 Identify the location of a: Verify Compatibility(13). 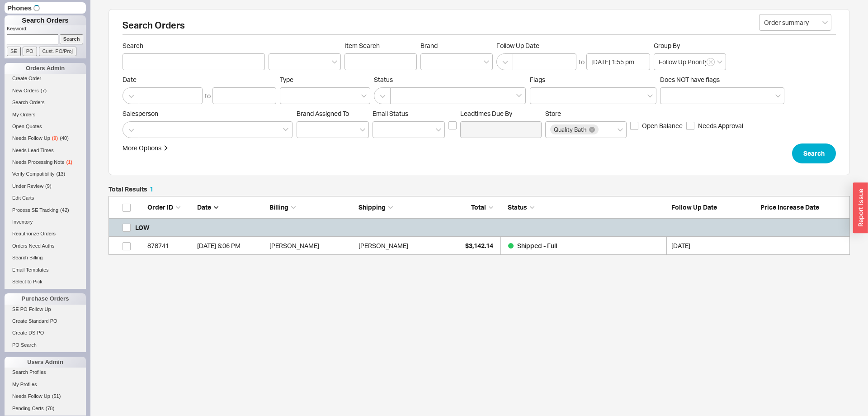
(45, 174).